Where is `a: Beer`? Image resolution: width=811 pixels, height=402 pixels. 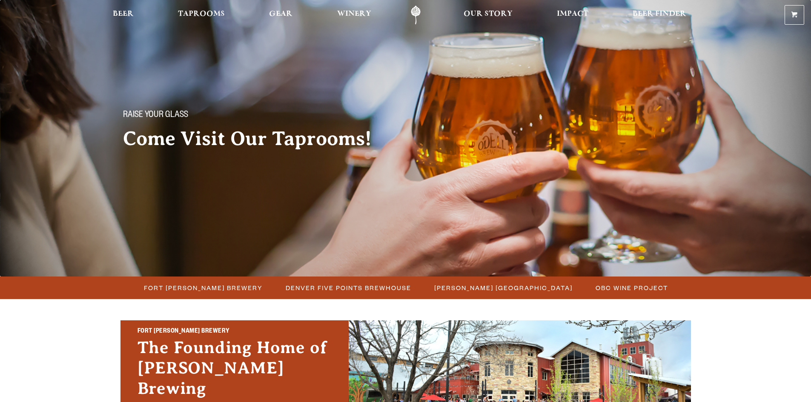 a: Beer is located at coordinates (123, 15).